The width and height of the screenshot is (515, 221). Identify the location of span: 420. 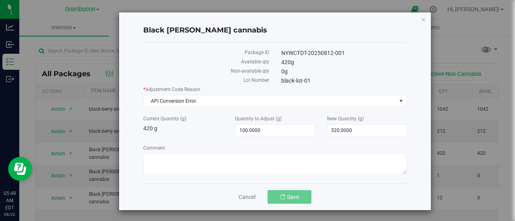
(287, 62).